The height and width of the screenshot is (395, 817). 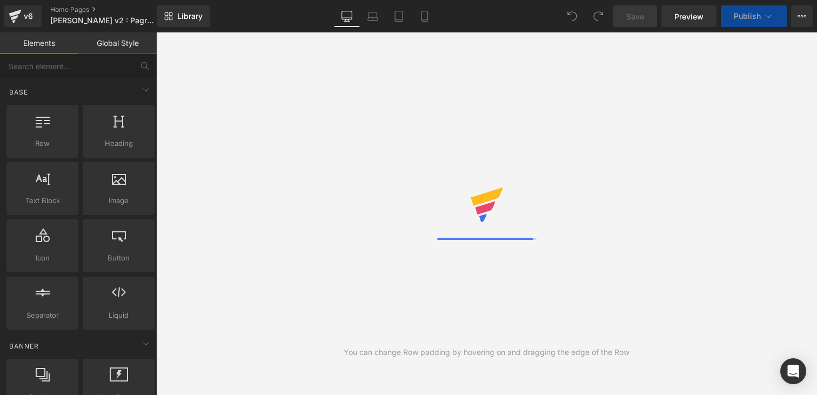 I want to click on span: Button, so click(x=118, y=258).